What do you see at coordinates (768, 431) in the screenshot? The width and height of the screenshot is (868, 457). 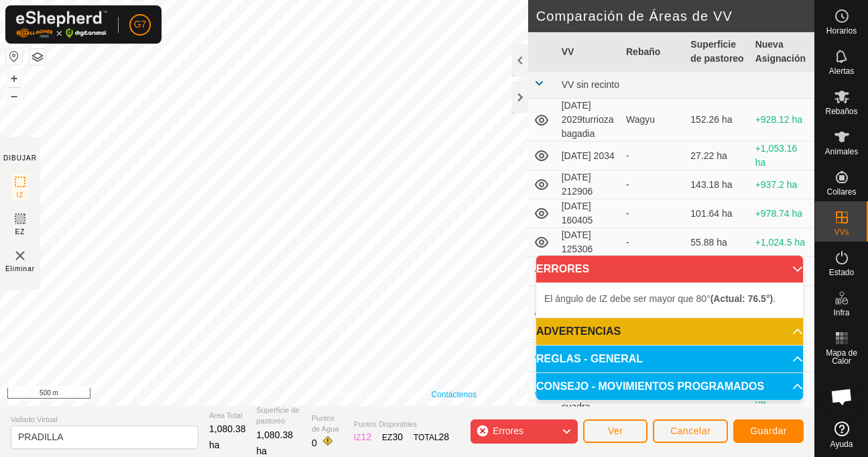 I see `button: Guardar` at bounding box center [768, 431].